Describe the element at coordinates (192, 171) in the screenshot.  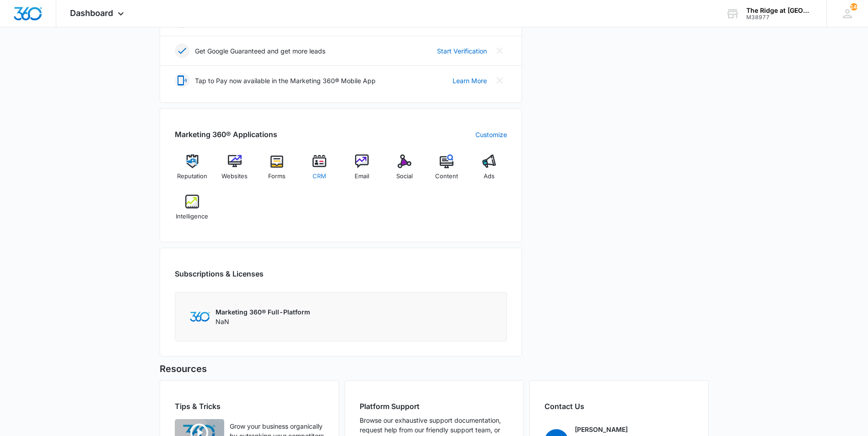
I see `a: Reputation` at that location.